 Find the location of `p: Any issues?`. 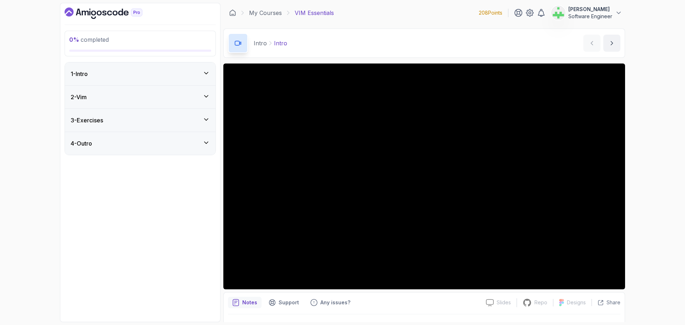

p: Any issues? is located at coordinates (335, 302).